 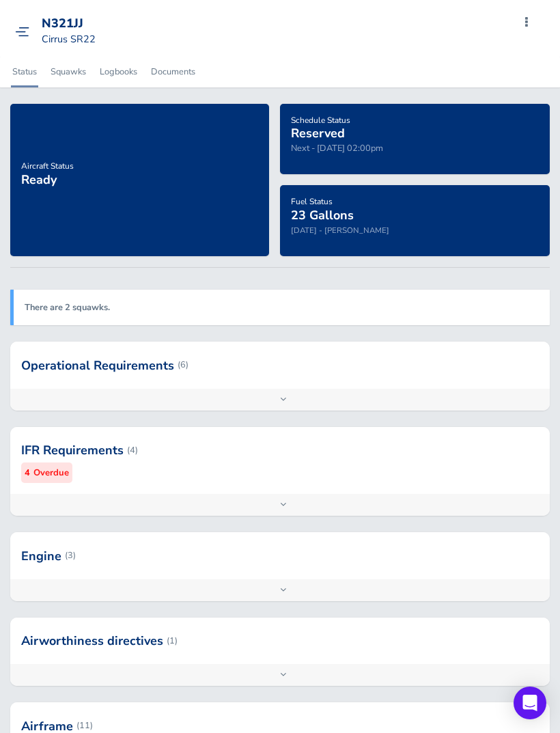 What do you see at coordinates (25, 72) in the screenshot?
I see `a: Status` at bounding box center [25, 72].